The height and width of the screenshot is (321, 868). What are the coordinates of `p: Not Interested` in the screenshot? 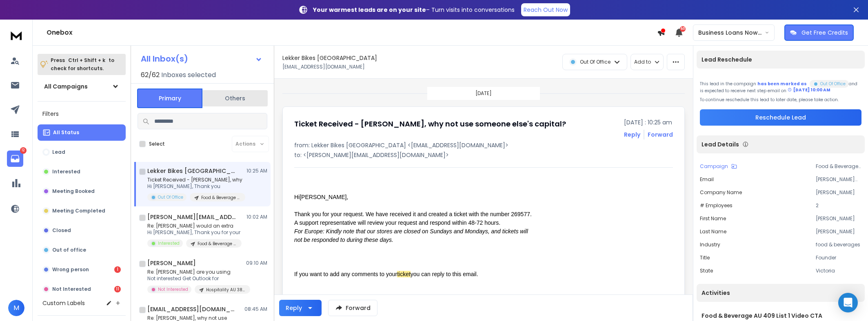 It's located at (72, 289).